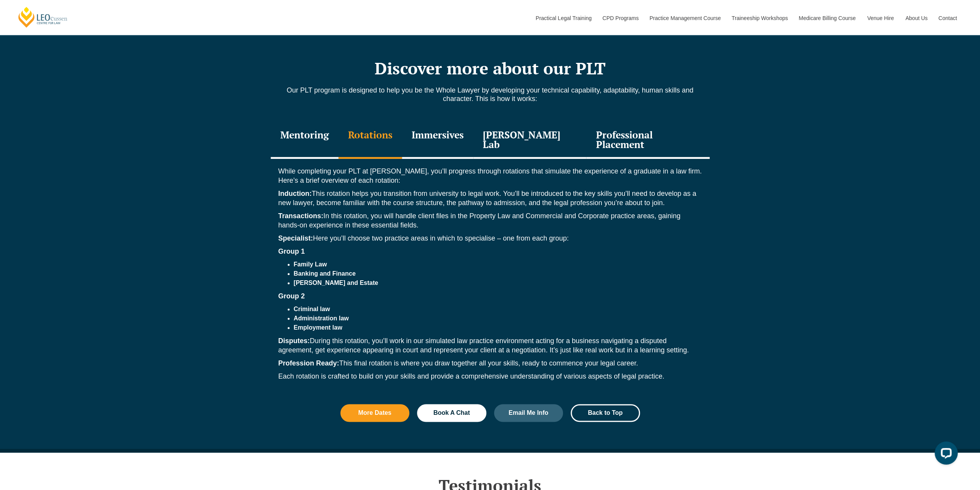  I want to click on strong: Administration law, so click(321, 318).